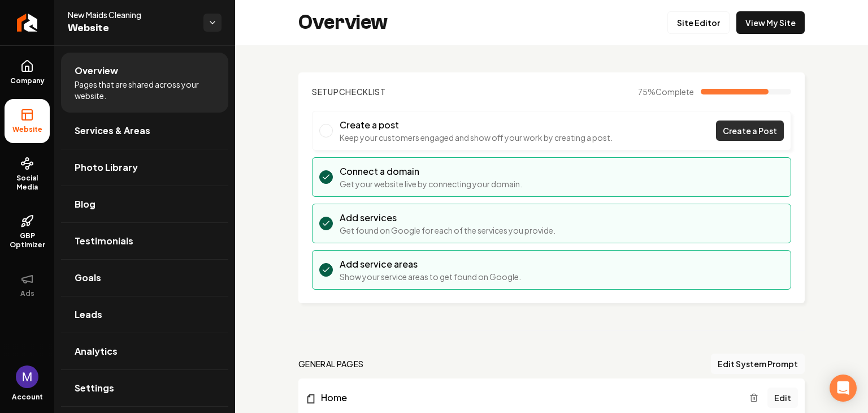 The width and height of the screenshot is (868, 413). I want to click on p: Get found on Google for each of the services you provide., so click(448, 230).